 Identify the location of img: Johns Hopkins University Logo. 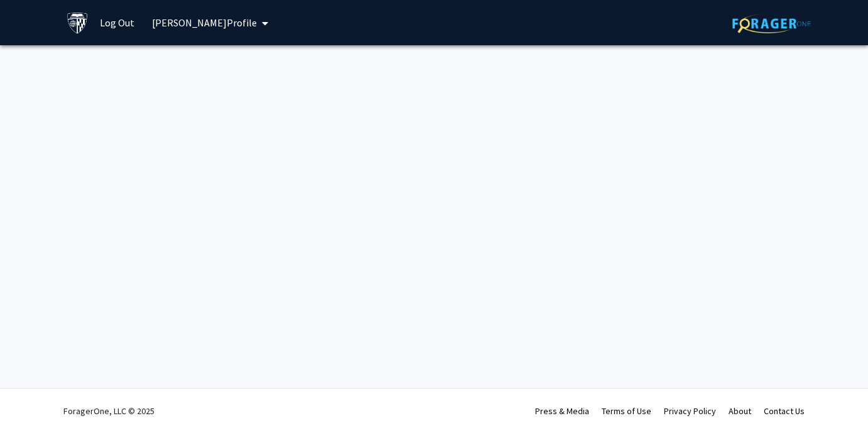
(77, 22).